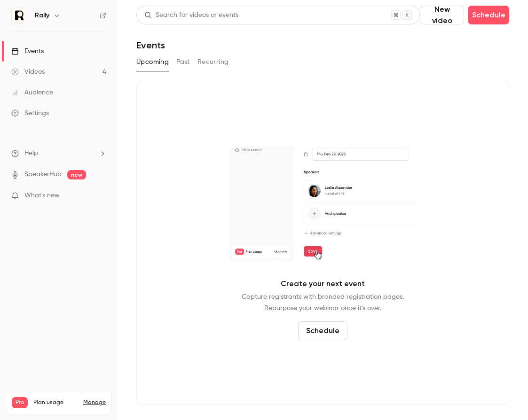 The height and width of the screenshot is (420, 528). I want to click on span: Plan usage, so click(55, 402).